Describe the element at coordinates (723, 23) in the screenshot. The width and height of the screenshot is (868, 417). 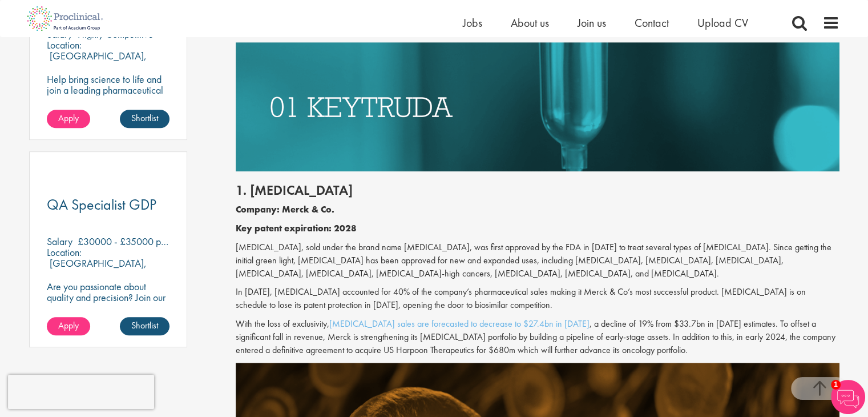
I see `span: Upload CV` at that location.